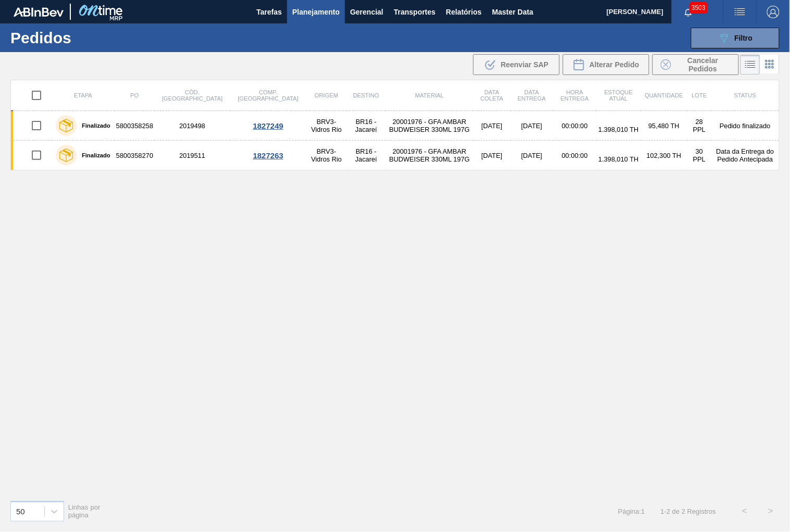 This screenshot has width=790, height=532. I want to click on td: 5800358258, so click(135, 126).